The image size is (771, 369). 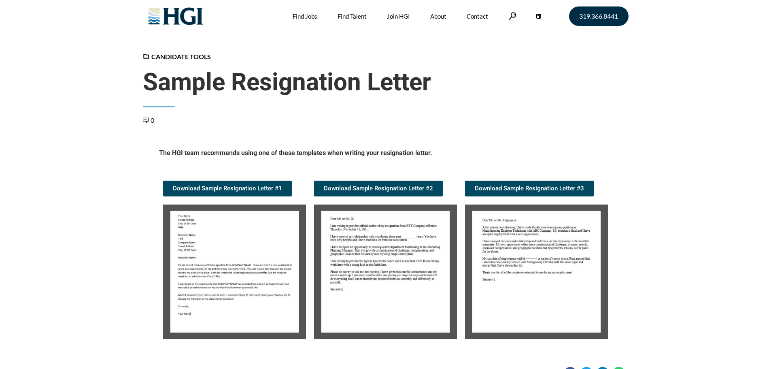 I want to click on span: Download Sample Resignation Letter #1, so click(x=228, y=188).